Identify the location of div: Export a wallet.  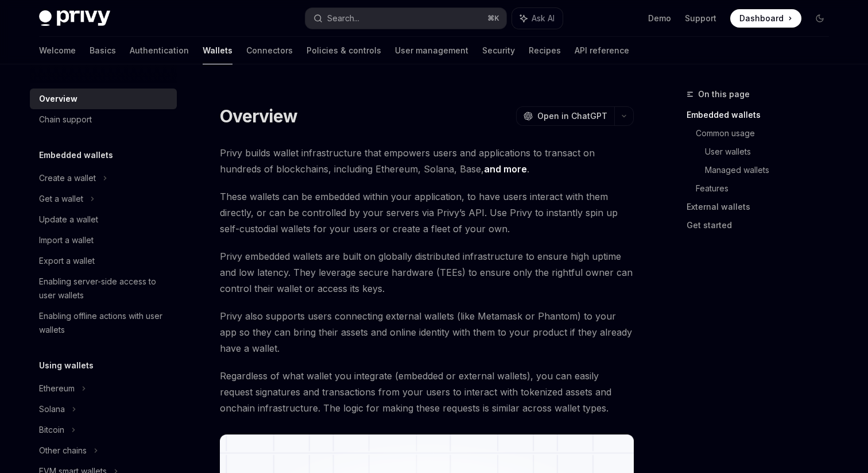
(67, 261).